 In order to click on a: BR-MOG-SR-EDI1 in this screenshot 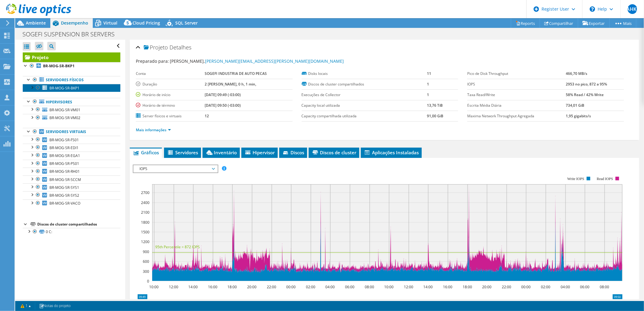, I will do `click(72, 148)`.